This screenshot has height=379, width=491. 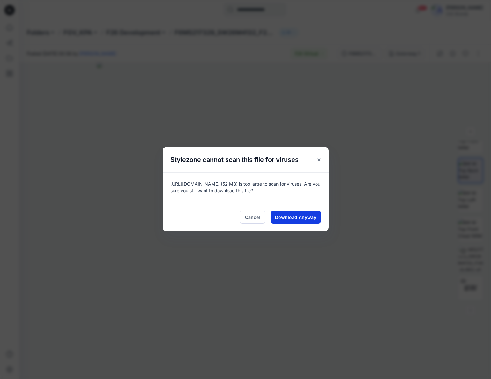 I want to click on button: Download Anyway, so click(x=296, y=217).